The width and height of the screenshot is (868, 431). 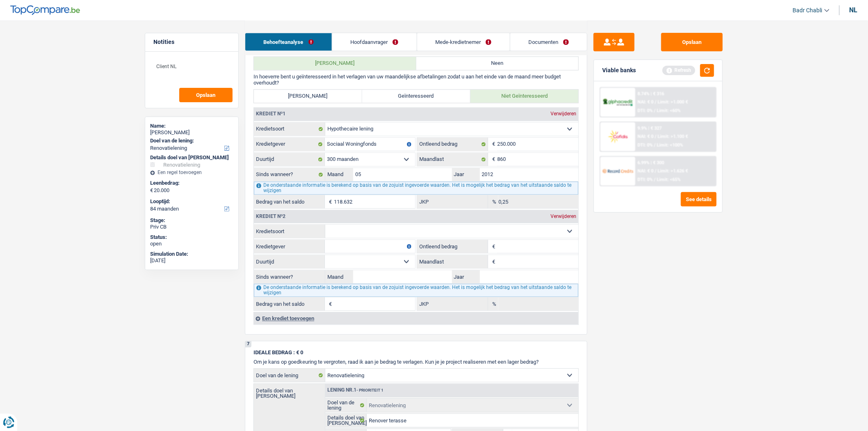 I want to click on div: 7, so click(x=248, y=345).